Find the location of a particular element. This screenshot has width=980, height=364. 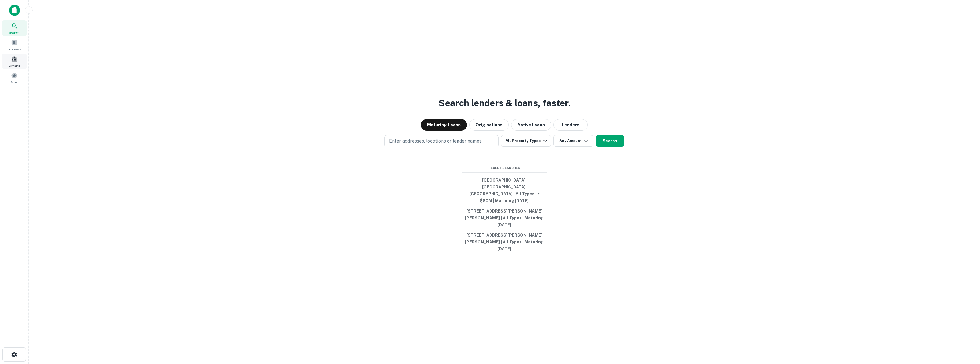

div: Search is located at coordinates (14, 28).